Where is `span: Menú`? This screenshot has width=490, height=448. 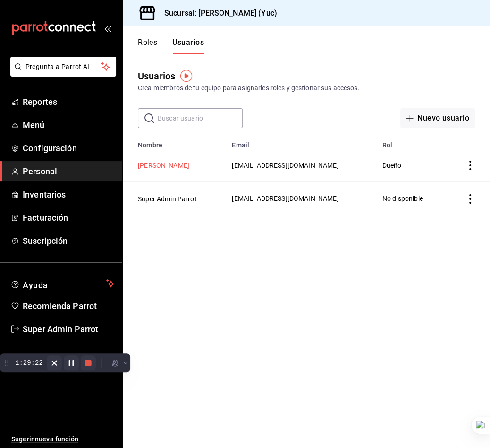
span: Menú is located at coordinates (68, 125).